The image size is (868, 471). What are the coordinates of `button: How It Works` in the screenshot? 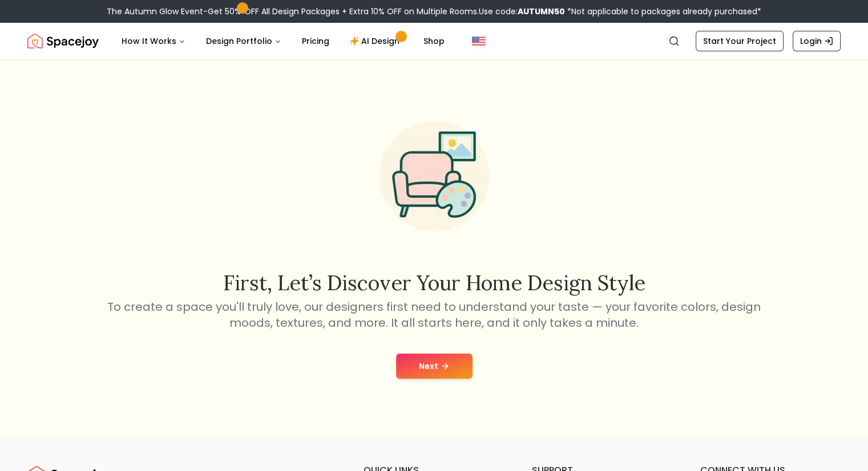 It's located at (153, 41).